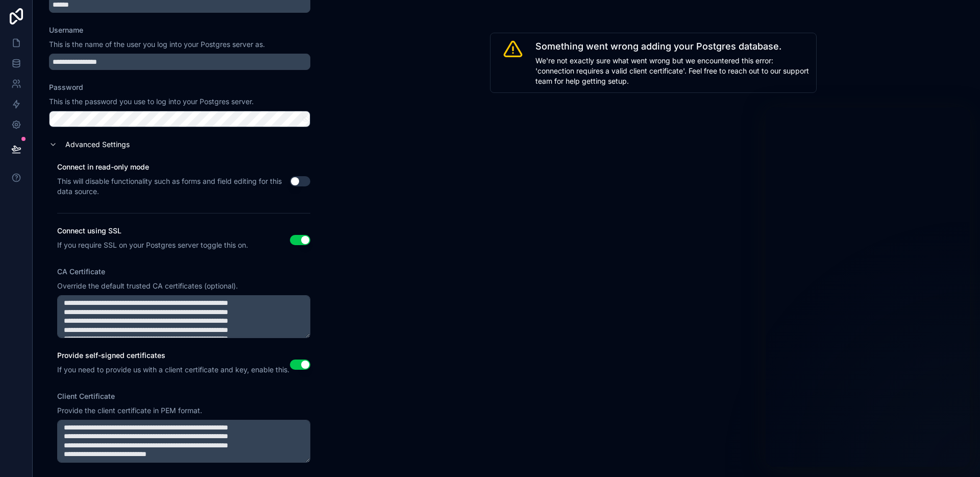  I want to click on label: Connect in read-only mode, so click(173, 167).